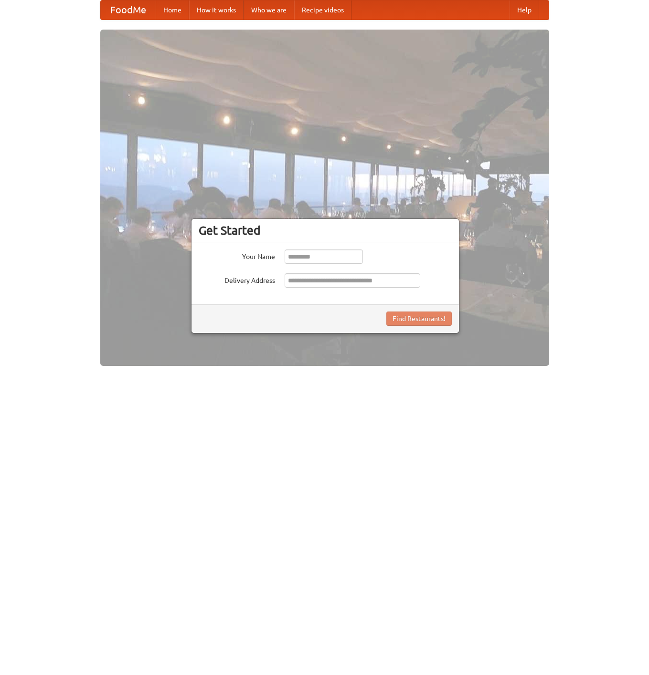  What do you see at coordinates (237, 279) in the screenshot?
I see `label: Delivery Address` at bounding box center [237, 279].